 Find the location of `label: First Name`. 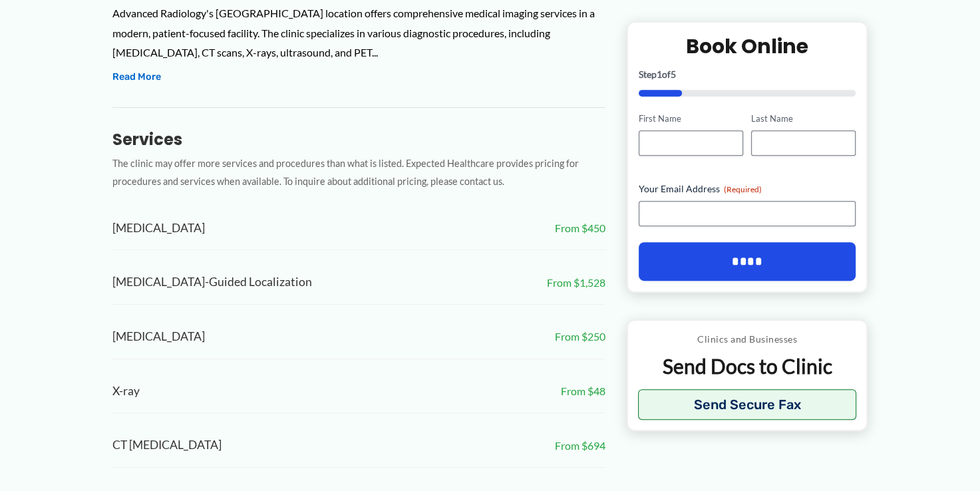

label: First Name is located at coordinates (691, 118).